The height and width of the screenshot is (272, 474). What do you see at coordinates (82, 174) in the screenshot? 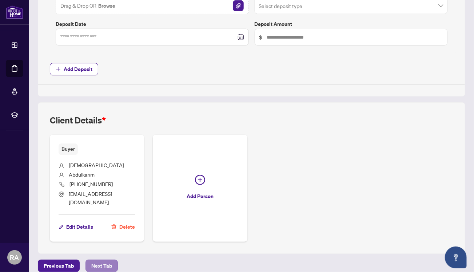
I see `span: Abdulkarim` at bounding box center [82, 174].